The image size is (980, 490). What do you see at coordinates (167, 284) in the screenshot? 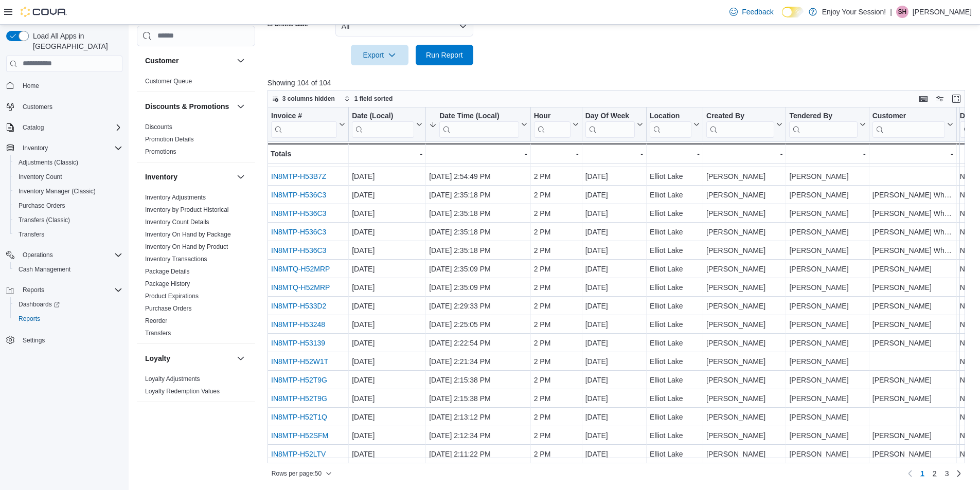
I see `a: Package History` at bounding box center [167, 284].